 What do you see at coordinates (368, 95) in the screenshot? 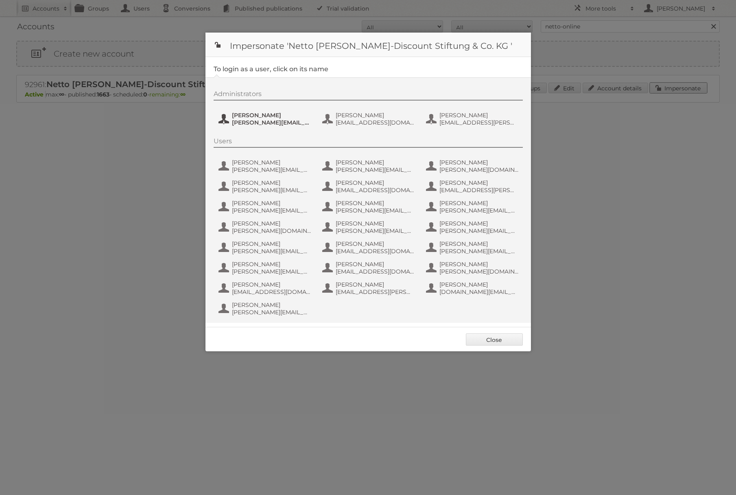
I see `div: Administrators` at bounding box center [368, 95].